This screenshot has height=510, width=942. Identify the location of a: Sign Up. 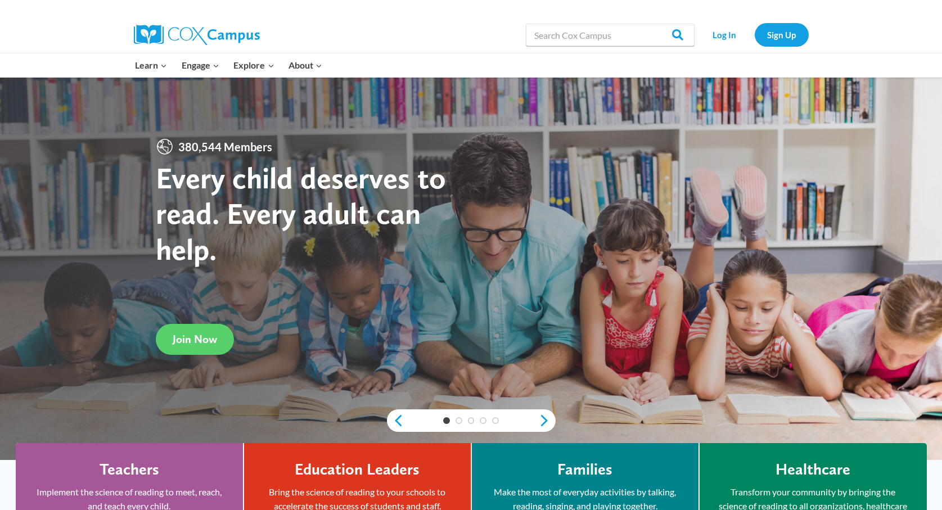
(782, 34).